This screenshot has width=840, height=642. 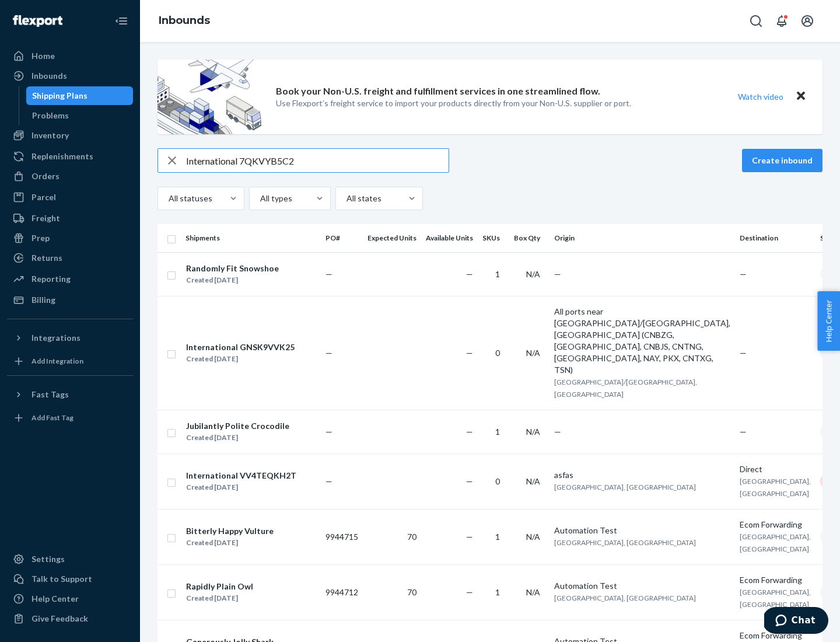 I want to click on p: Use Flexport’s freight service to import your products directly from your Non-U.S. supplier or port., so click(x=453, y=103).